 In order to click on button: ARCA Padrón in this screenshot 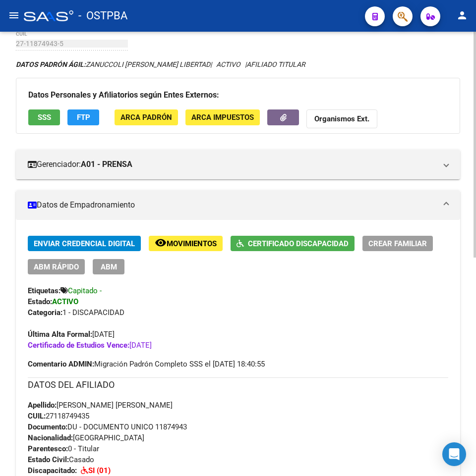, I will do `click(146, 117)`.